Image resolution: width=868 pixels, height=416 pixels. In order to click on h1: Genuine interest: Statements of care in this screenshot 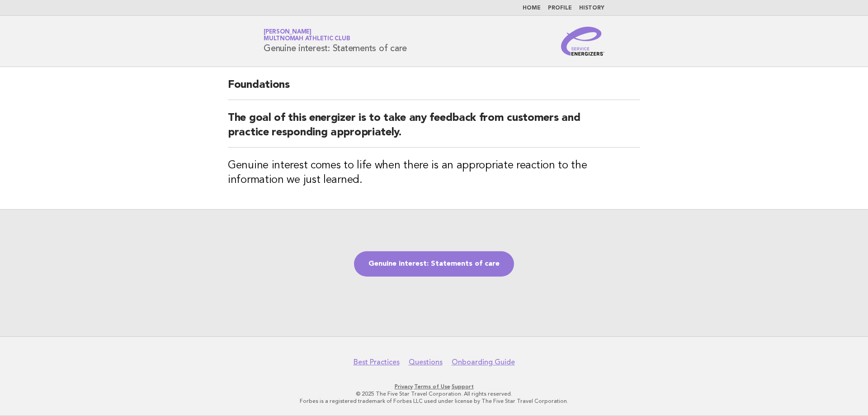, I will do `click(335, 41)`.